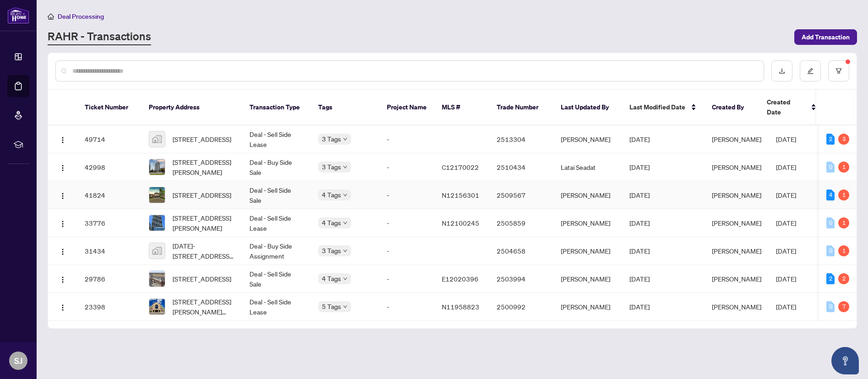  What do you see at coordinates (732, 107) in the screenshot?
I see `th: Created By` at bounding box center [732, 107].